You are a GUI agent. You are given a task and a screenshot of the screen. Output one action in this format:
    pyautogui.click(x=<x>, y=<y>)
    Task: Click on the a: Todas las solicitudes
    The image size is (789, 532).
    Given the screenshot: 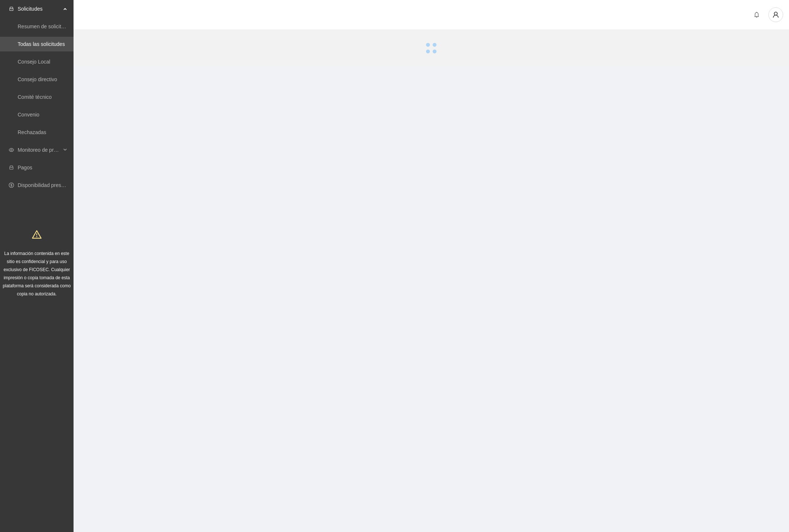 What is the action you would take?
    pyautogui.click(x=41, y=44)
    